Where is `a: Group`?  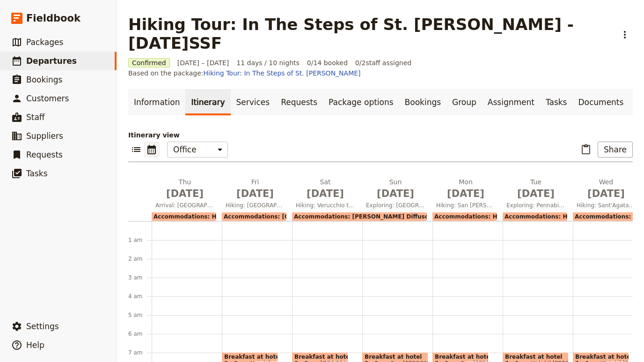 a: Group is located at coordinates (464, 102).